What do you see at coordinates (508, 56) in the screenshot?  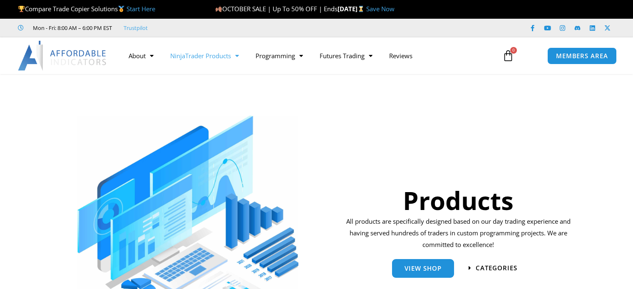 I see `a: 0` at bounding box center [508, 56].